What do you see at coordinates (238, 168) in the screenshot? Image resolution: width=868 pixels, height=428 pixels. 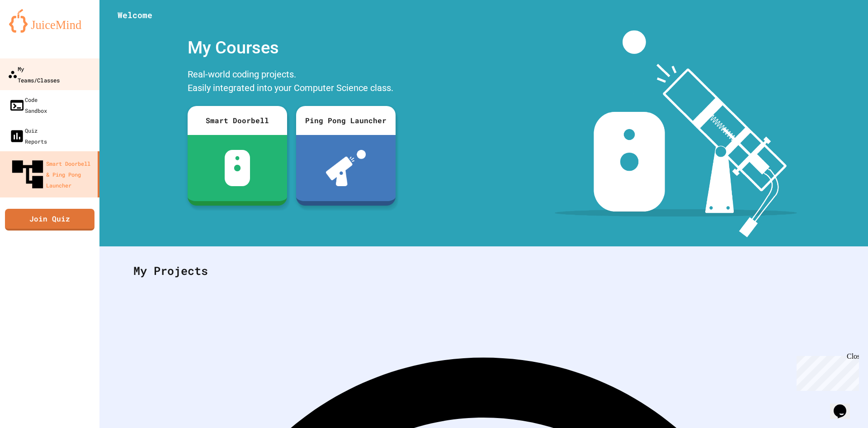 I see `img: sdb-white.svg` at bounding box center [238, 168].